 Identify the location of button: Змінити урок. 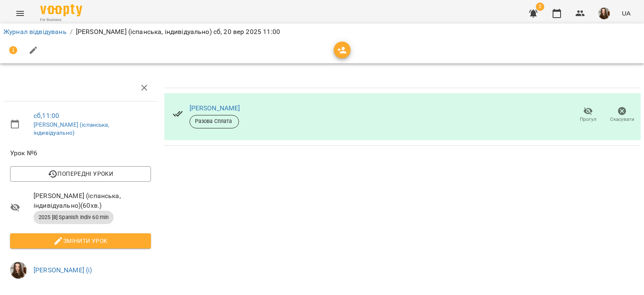
(81, 241).